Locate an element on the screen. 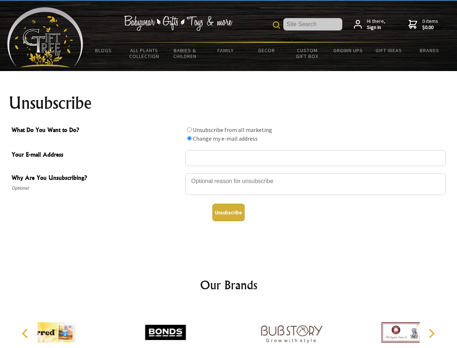 This screenshot has height=348, width=457. a: Grown Ups is located at coordinates (348, 50).